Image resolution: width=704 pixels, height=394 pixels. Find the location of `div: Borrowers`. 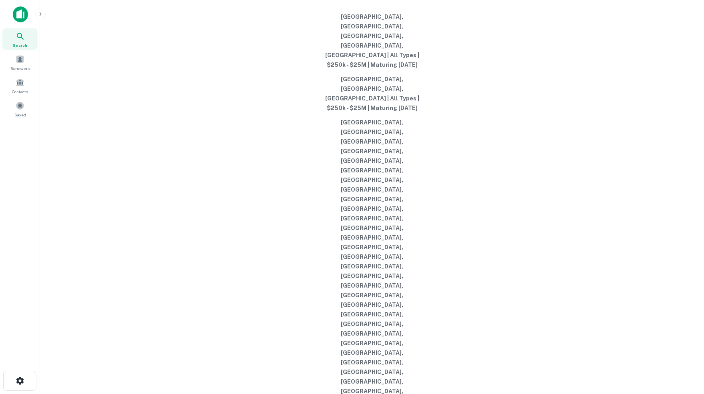

div: Borrowers is located at coordinates (20, 62).